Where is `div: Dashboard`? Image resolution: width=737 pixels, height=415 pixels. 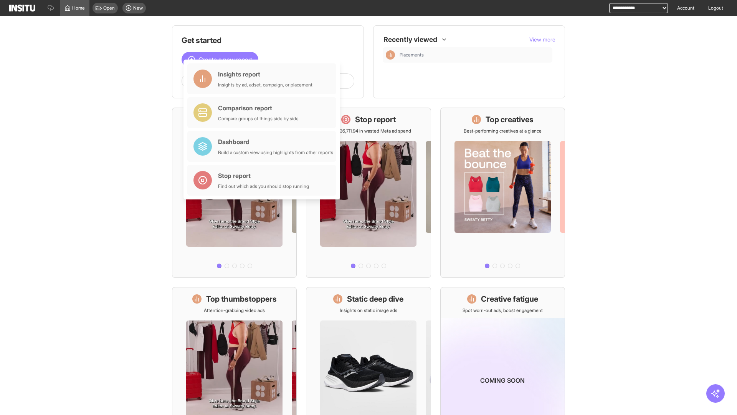 div: Dashboard is located at coordinates (276, 142).